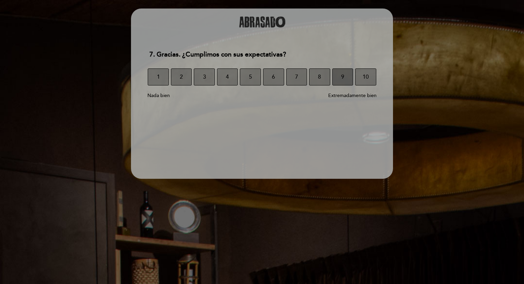 This screenshot has height=284, width=524. What do you see at coordinates (262, 55) in the screenshot?
I see `div: 7. Gracias. ¿Cumplimos con sus expectativas?` at bounding box center [262, 55].